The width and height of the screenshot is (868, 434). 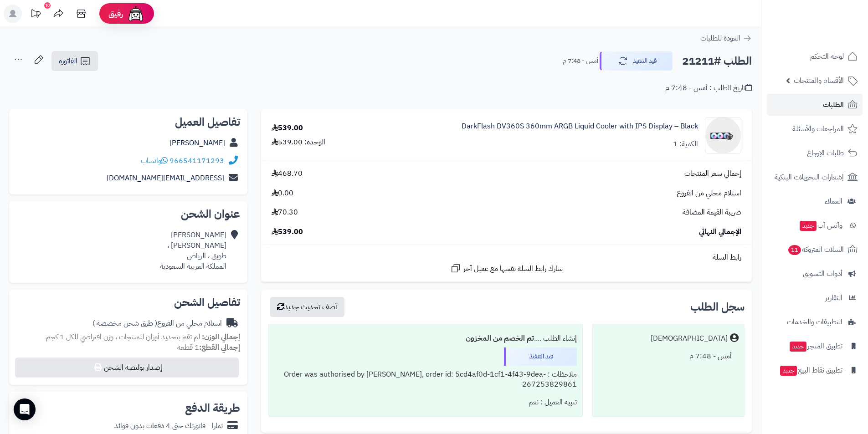 I want to click on span: الإجمالي النهائي, so click(x=720, y=232).